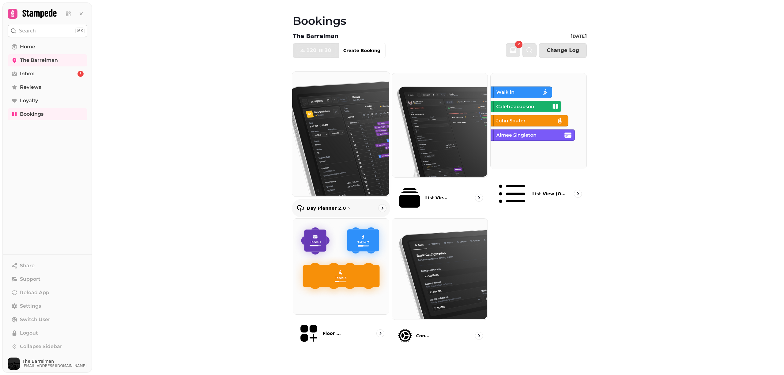 The width and height of the screenshot is (784, 375). Describe the element at coordinates (311, 51) in the screenshot. I see `span: 120` at that location.